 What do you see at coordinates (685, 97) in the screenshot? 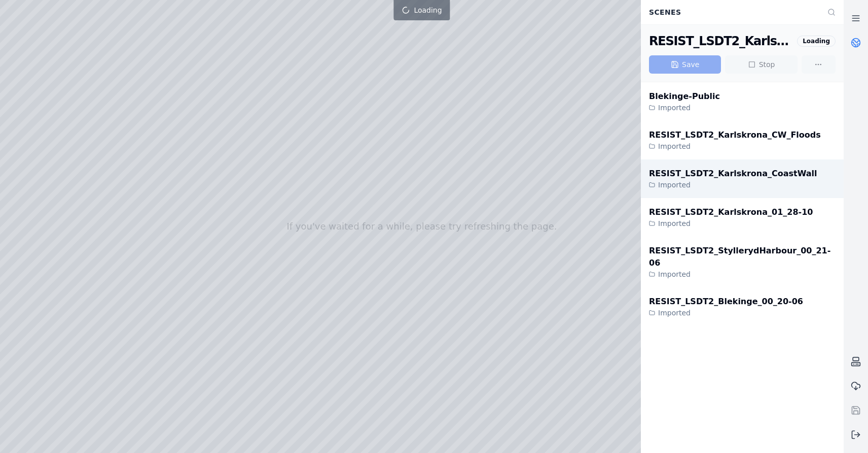
I see `div: Blekinge-Public` at bounding box center [685, 97].